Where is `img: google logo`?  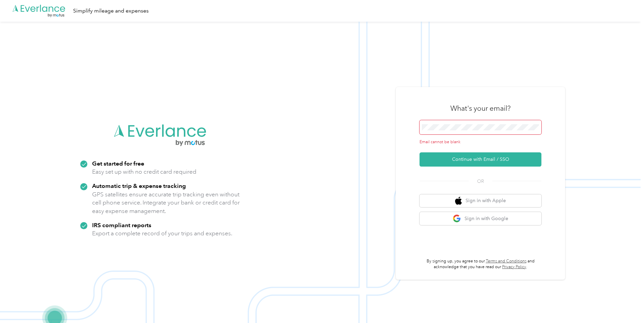 img: google logo is located at coordinates (457, 218).